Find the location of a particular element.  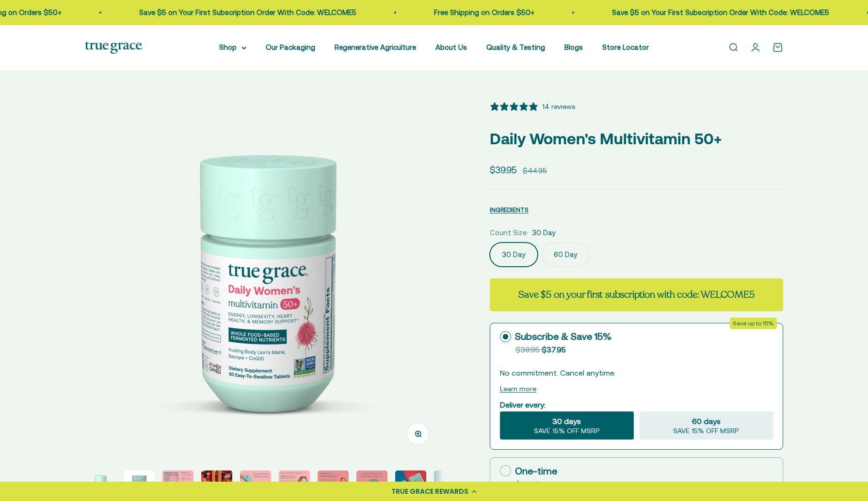

span: 30 Day is located at coordinates (544, 233).